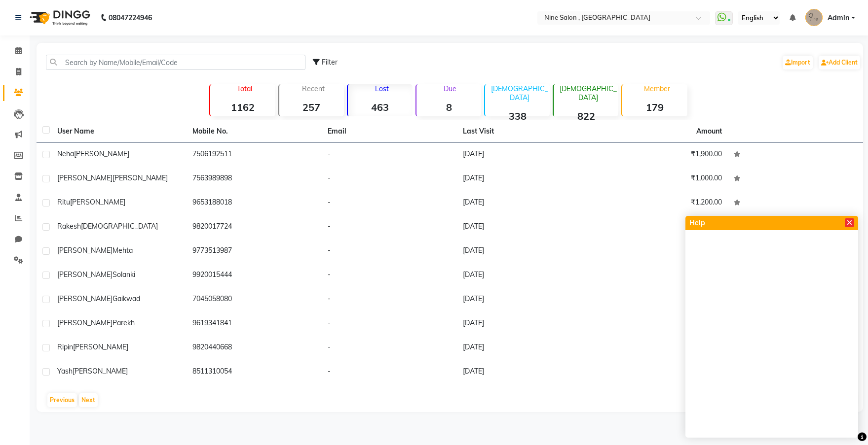  Describe the element at coordinates (449, 89) in the screenshot. I see `p: Due` at that location.